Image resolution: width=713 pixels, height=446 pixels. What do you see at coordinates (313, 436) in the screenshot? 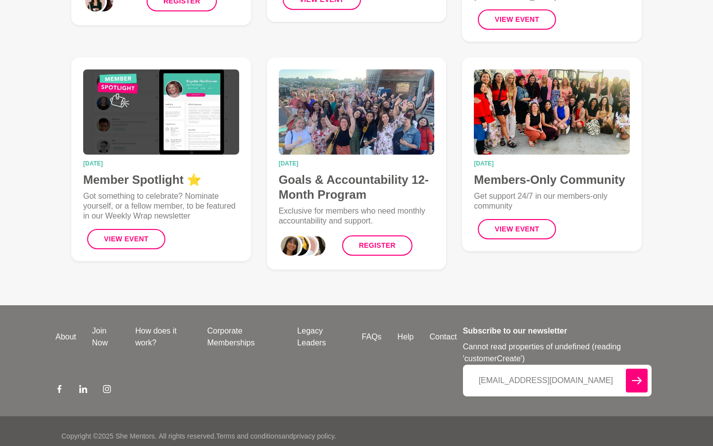
I see `a: privacy policy` at bounding box center [313, 436].